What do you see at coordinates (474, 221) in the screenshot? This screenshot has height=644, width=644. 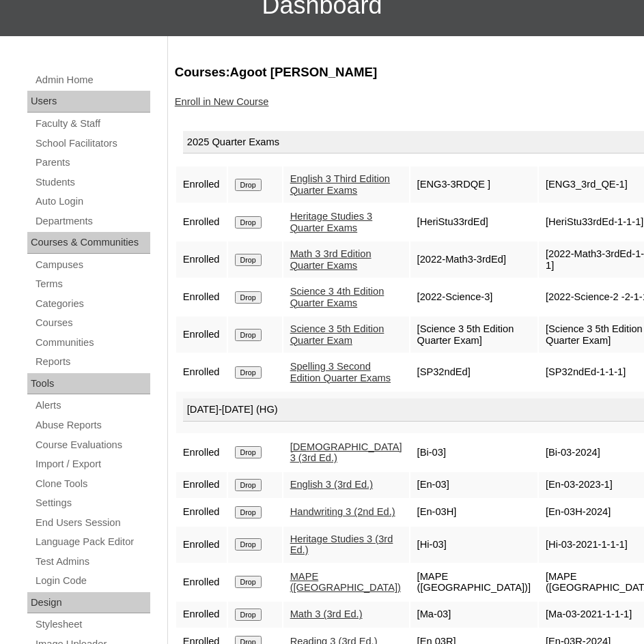 I see `td: [HeriStu33rdEd]` at bounding box center [474, 221].